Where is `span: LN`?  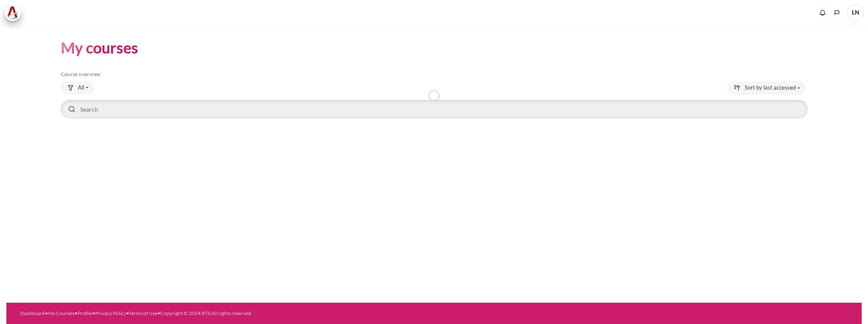
span: LN is located at coordinates (855, 13).